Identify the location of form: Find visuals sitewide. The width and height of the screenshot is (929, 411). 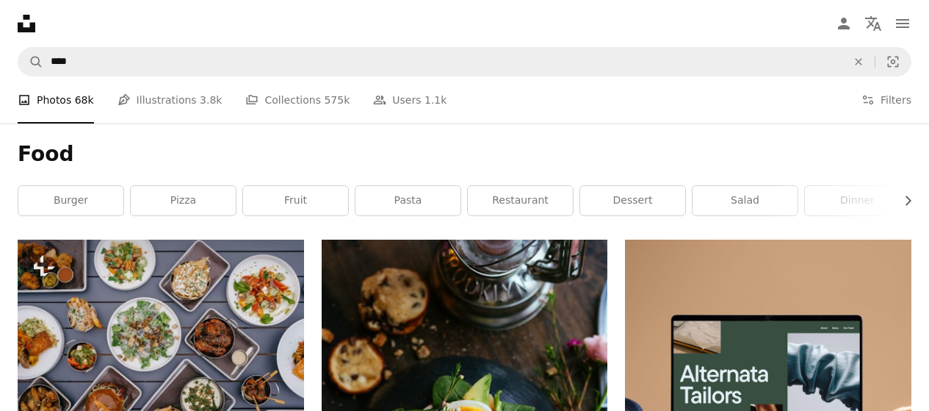
(464, 62).